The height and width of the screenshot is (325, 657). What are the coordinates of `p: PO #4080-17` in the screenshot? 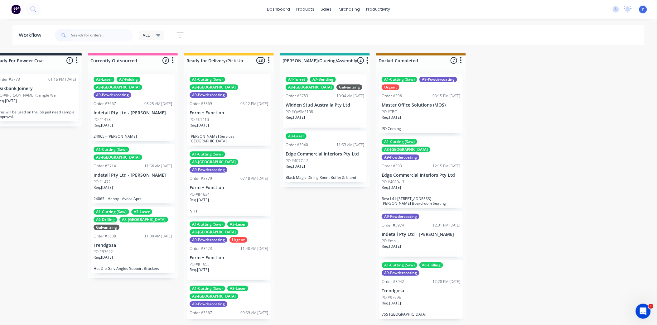 It's located at (393, 182).